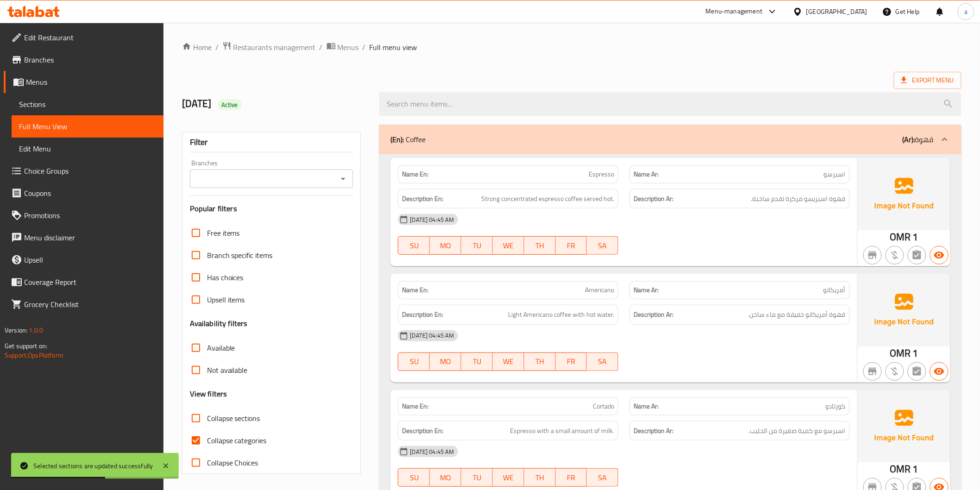  I want to click on span: Grocery Checklist, so click(90, 304).